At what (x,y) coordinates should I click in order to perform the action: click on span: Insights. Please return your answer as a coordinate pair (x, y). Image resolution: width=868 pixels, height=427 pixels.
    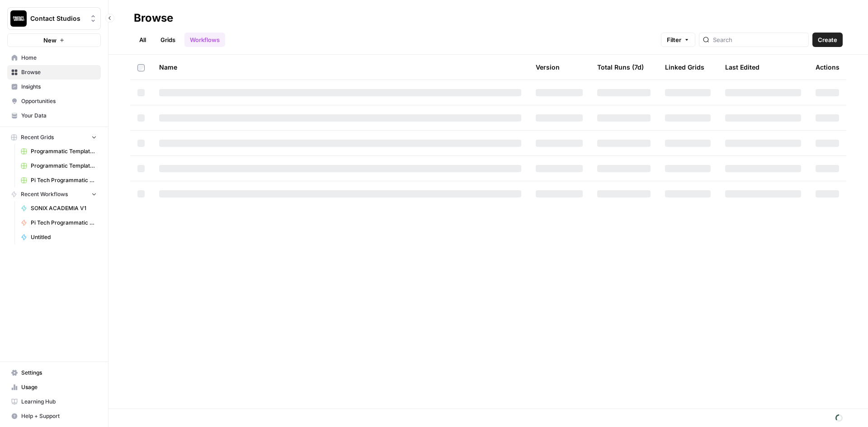
    Looking at the image, I should click on (59, 87).